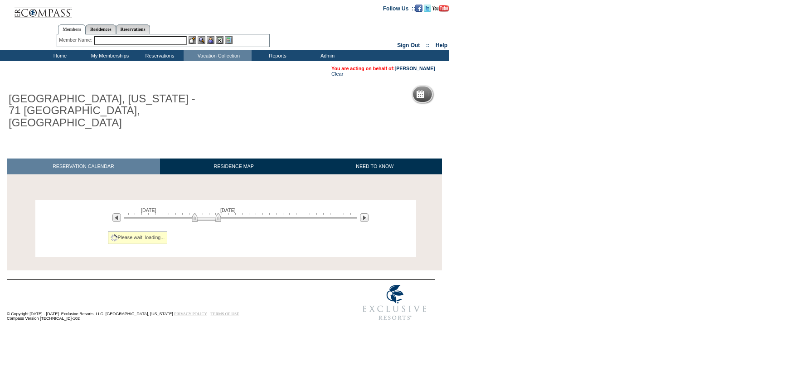 The height and width of the screenshot is (375, 791). What do you see at coordinates (442, 45) in the screenshot?
I see `a: Help` at bounding box center [442, 45].